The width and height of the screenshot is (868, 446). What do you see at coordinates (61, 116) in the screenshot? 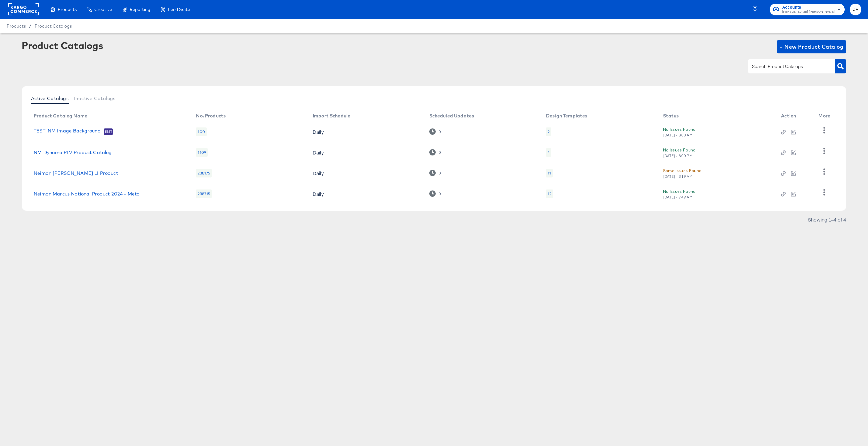
I see `div: Product Catalog Name` at bounding box center [61, 116].